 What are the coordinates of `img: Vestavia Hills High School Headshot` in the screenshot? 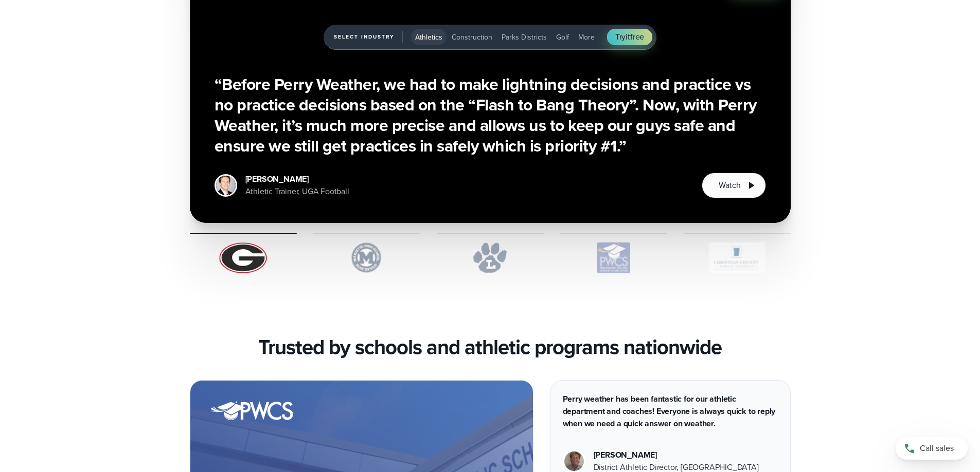 It's located at (574, 461).